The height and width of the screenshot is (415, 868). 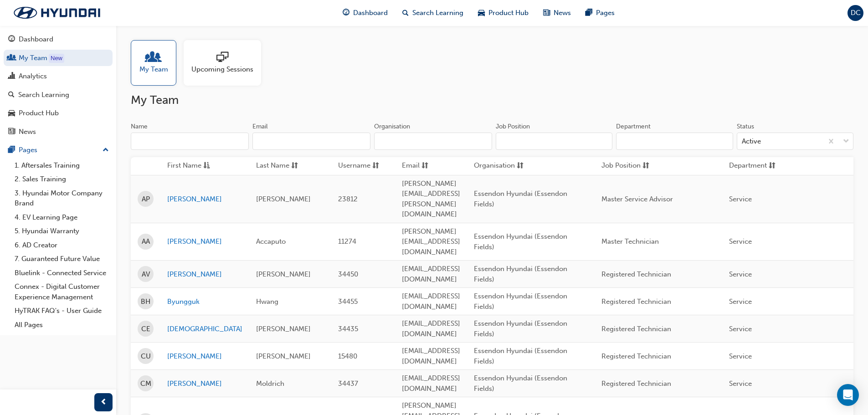 I want to click on div: Status, so click(x=746, y=127).